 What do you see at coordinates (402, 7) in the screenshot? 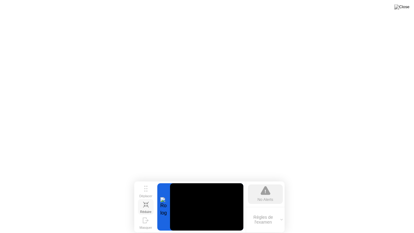
I see `img: Close` at bounding box center [402, 7].